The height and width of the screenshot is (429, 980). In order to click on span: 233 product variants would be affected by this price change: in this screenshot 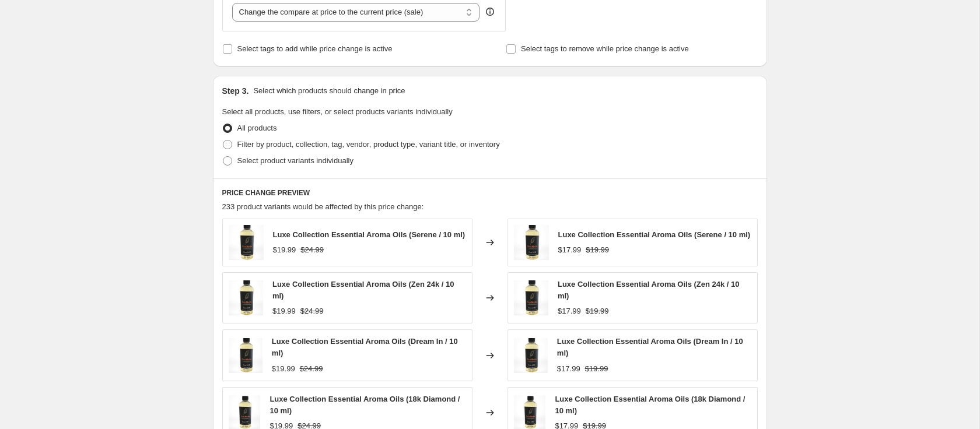, I will do `click(323, 206)`.